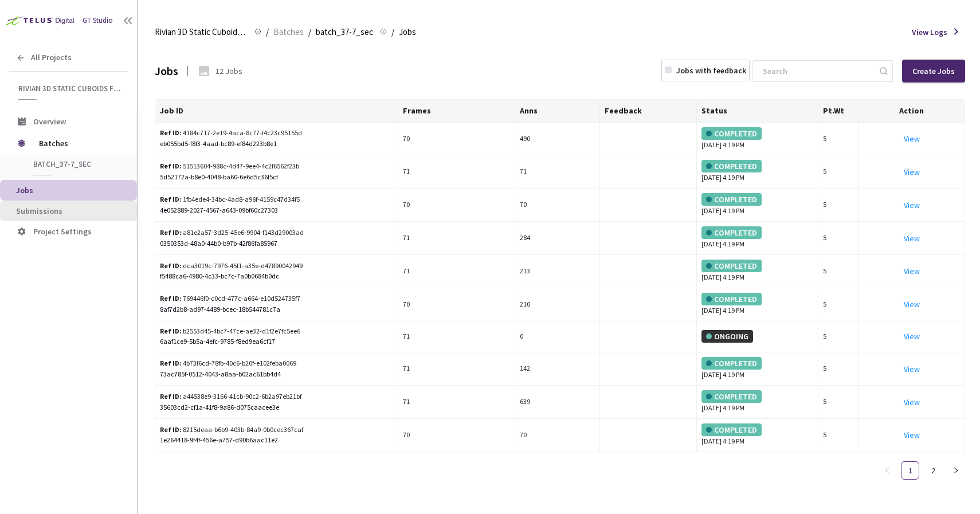 The image size is (980, 514). I want to click on span: Batches, so click(288, 32).